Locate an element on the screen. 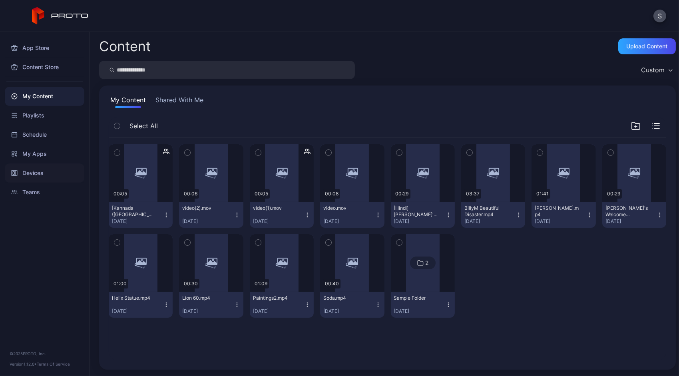 The image size is (679, 376). div: Content Store is located at coordinates (44, 67).